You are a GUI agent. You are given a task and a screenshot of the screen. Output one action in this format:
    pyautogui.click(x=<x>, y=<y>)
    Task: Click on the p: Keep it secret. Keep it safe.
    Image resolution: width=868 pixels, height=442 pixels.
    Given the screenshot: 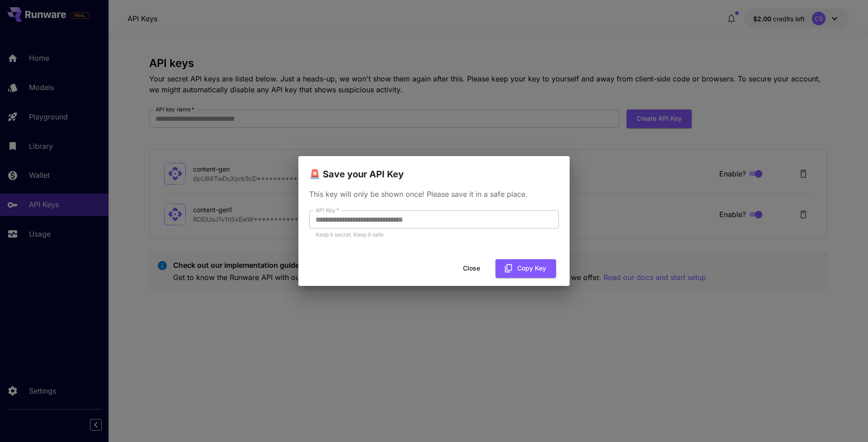 What is the action you would take?
    pyautogui.click(x=434, y=234)
    